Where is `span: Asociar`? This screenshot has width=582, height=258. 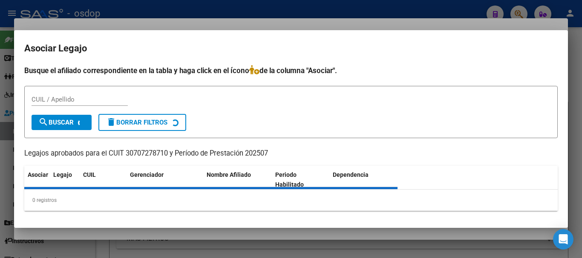 span: Asociar is located at coordinates (38, 175).